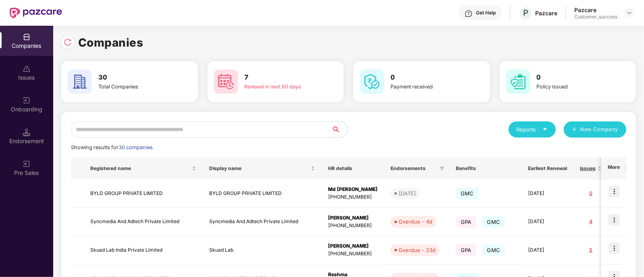  What do you see at coordinates (340, 129) in the screenshot?
I see `button: search` at bounding box center [340, 129].